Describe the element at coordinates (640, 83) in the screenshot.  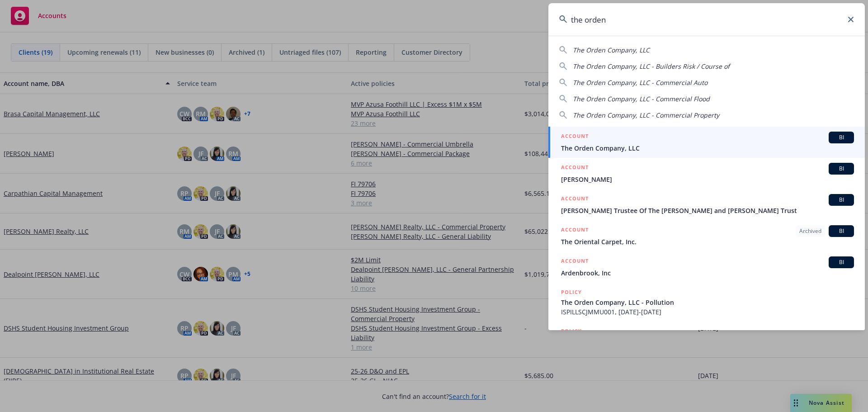
I see `span: The Orden Company, LLC - Commercial Auto` at that location.